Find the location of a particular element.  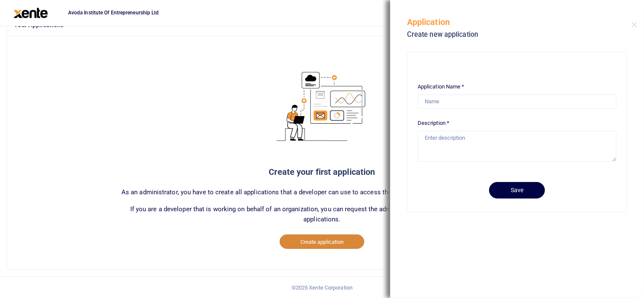

img: logo-large is located at coordinates (31, 13).